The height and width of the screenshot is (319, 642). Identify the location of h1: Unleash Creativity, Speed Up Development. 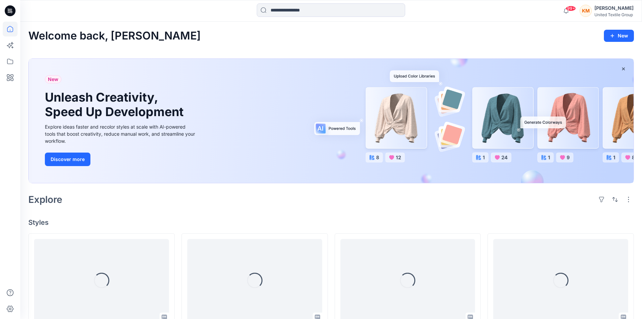
(116, 105).